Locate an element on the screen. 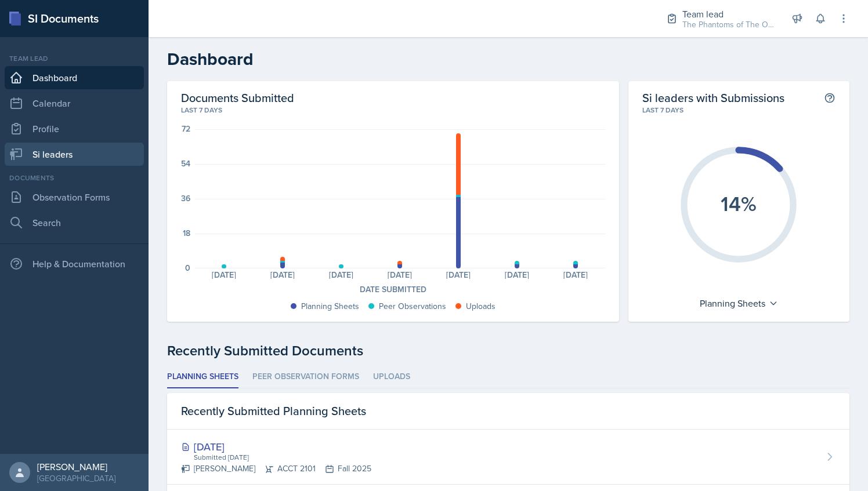 The height and width of the screenshot is (491, 868). div: 18 is located at coordinates (186, 233).